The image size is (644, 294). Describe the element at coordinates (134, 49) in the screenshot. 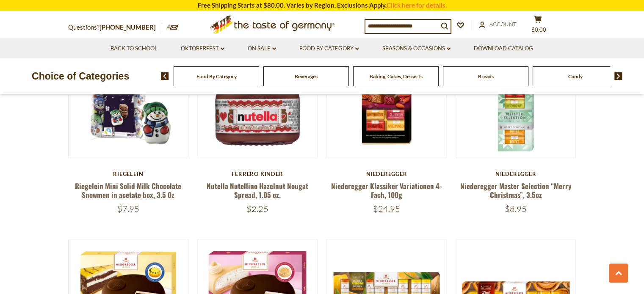

I see `a: Back to School` at that location.